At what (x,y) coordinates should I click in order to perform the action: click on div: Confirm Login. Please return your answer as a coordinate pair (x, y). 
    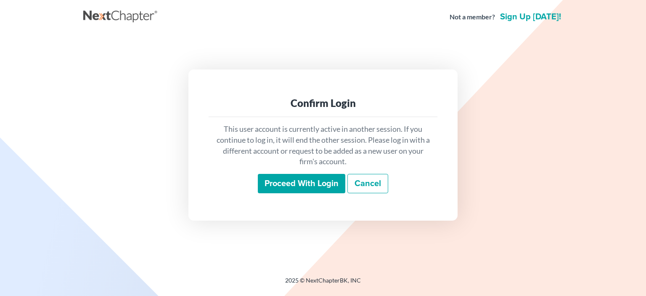
    Looking at the image, I should click on (323, 103).